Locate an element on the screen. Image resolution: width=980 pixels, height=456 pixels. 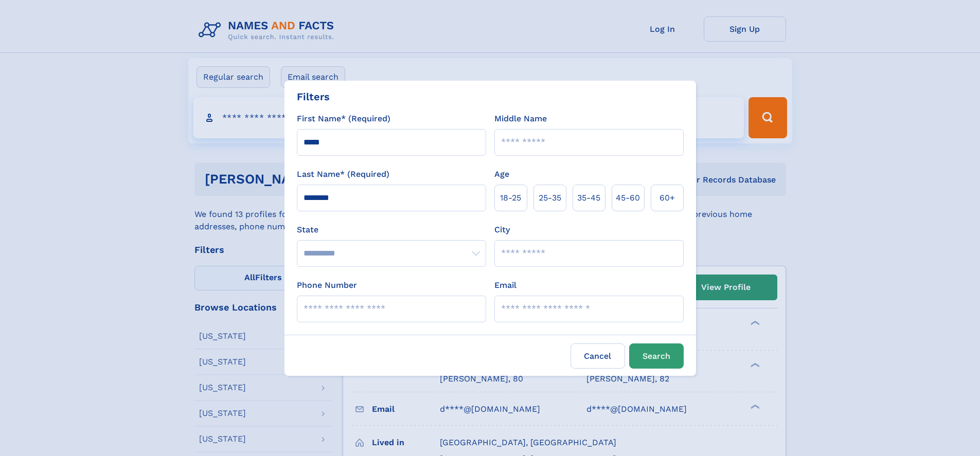
span: 25‑35 is located at coordinates (550, 198).